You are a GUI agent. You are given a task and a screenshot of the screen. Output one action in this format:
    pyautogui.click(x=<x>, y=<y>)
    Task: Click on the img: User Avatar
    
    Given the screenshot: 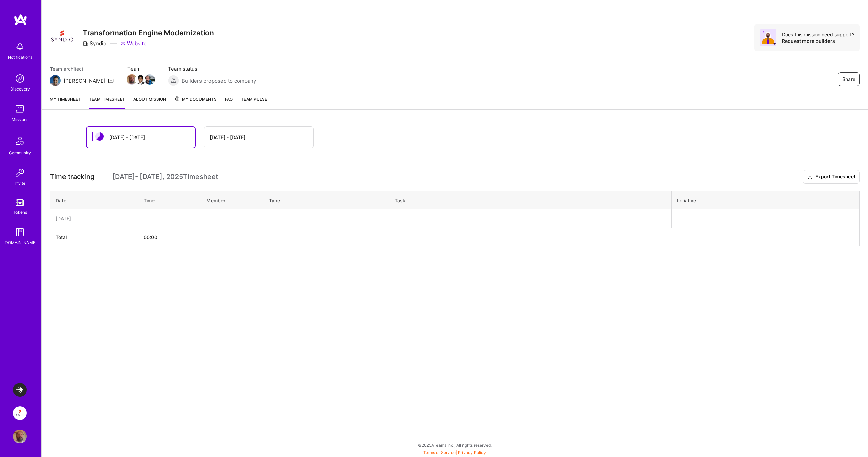 What is the action you would take?
    pyautogui.click(x=20, y=437)
    